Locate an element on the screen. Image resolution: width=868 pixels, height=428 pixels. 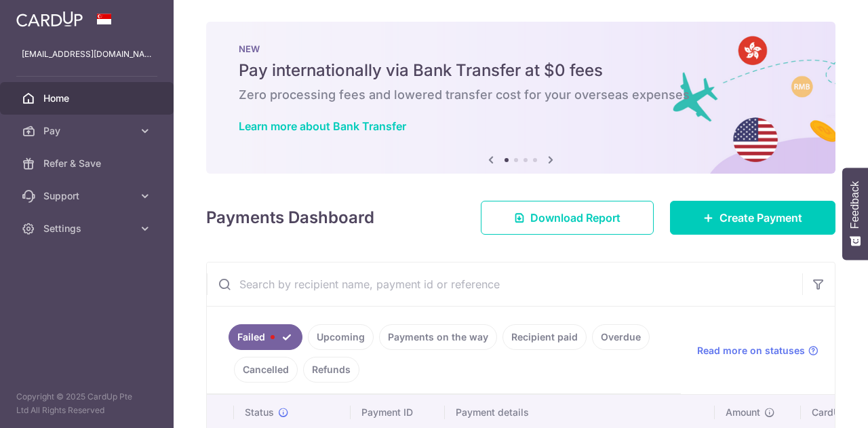
p: NEW is located at coordinates (520, 49).